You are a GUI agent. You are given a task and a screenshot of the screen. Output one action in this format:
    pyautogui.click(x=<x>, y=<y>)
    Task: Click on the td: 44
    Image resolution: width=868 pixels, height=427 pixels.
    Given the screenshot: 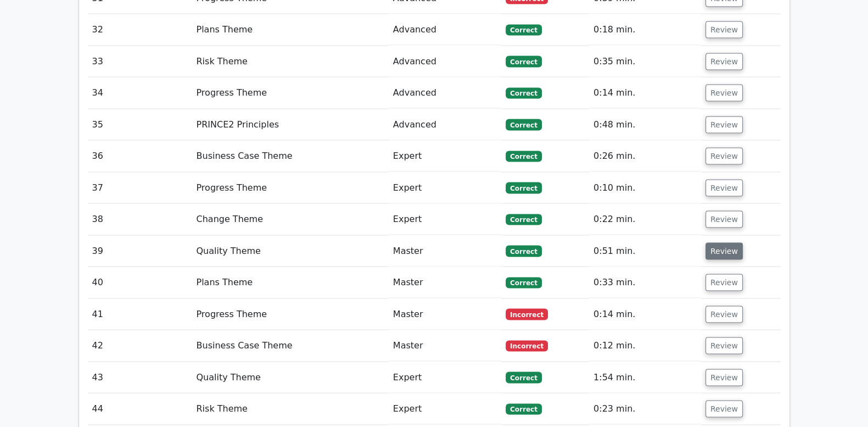 What is the action you would take?
    pyautogui.click(x=140, y=409)
    